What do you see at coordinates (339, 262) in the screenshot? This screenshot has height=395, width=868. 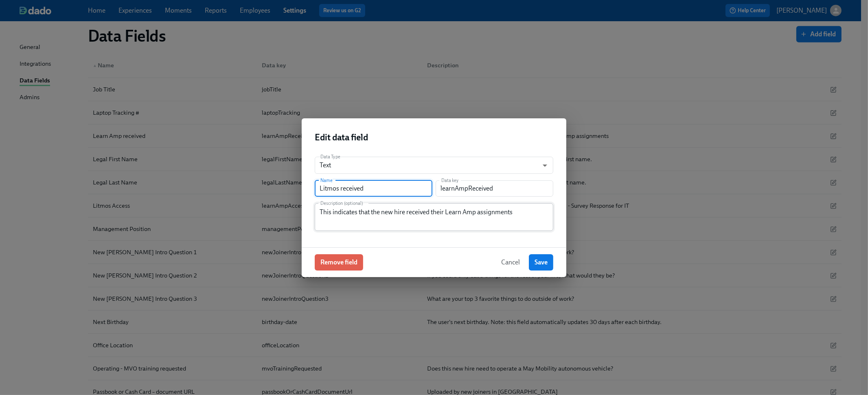 I see `button: Remove field` at bounding box center [339, 262].